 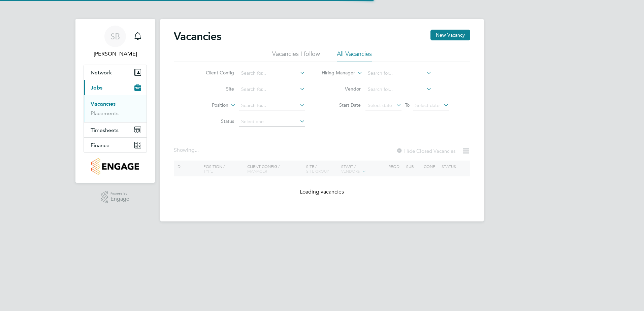 I want to click on a: Powered byEngage, so click(x=115, y=197).